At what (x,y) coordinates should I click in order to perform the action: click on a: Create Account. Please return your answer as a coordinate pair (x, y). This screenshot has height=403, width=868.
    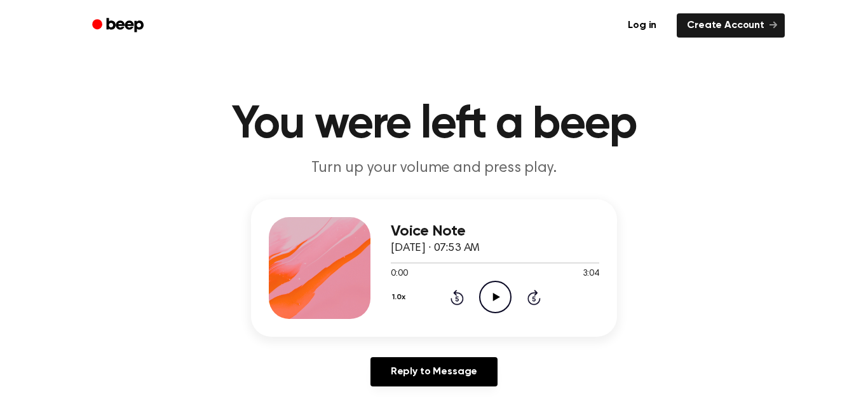
    Looking at the image, I should click on (731, 26).